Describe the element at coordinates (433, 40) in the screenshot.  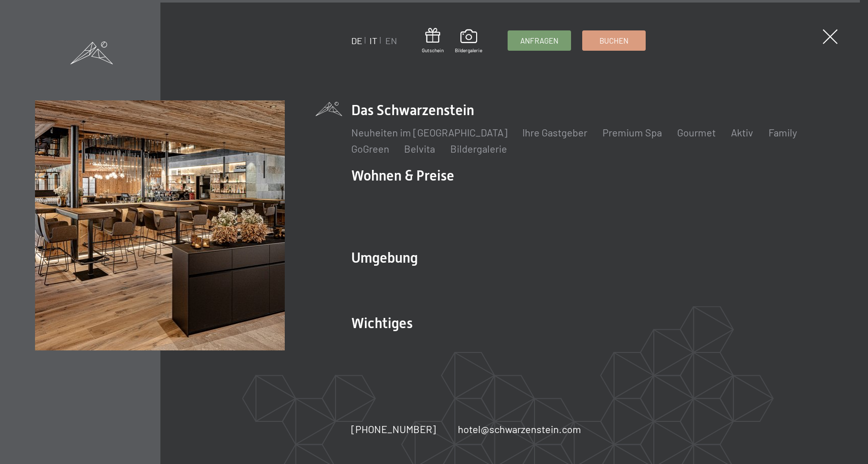
I see `a: Gutschein` at that location.